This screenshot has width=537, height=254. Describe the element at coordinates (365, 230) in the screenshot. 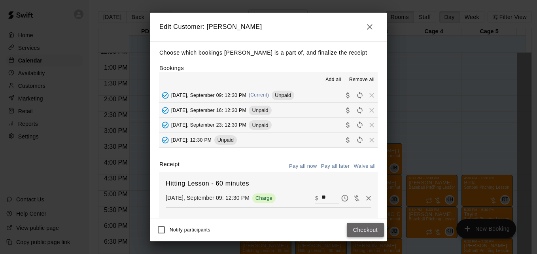

I see `button: Checkout` at that location.